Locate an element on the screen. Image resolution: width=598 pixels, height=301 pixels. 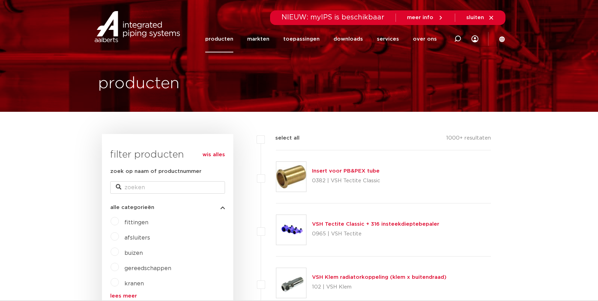
img: Thumbnail for VSH Tectite Classic + 316 insteekdieptebepaler is located at coordinates (291, 230).